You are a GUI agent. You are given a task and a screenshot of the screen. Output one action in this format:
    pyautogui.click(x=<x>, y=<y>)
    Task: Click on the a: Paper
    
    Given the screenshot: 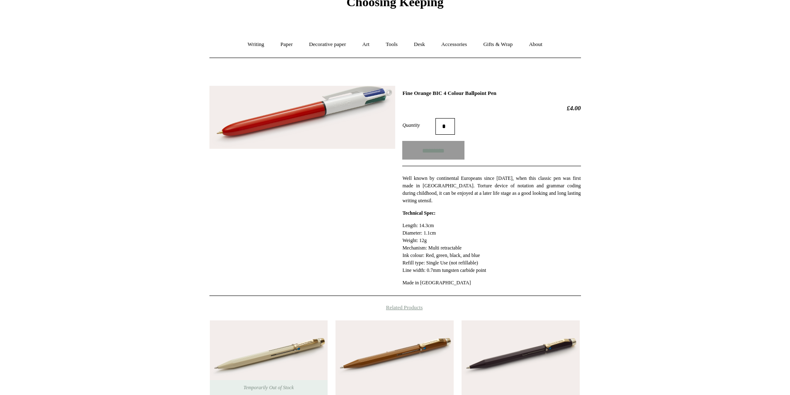 What is the action you would take?
    pyautogui.click(x=286, y=44)
    